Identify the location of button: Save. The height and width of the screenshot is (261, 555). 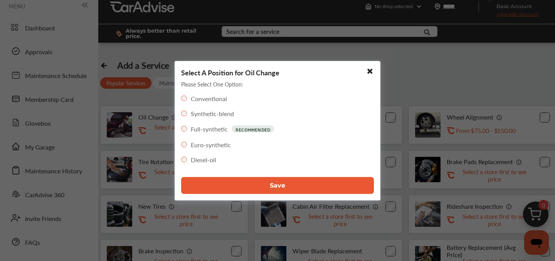
(277, 186).